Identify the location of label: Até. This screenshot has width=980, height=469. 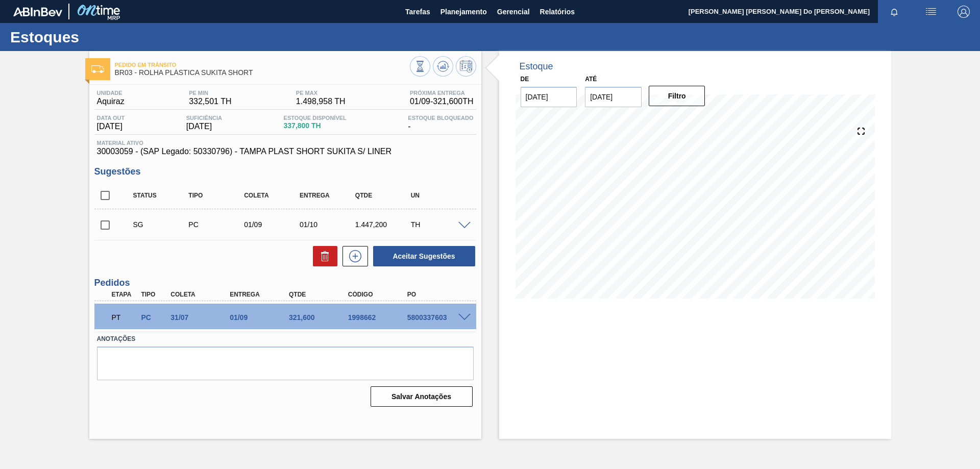
(591, 79).